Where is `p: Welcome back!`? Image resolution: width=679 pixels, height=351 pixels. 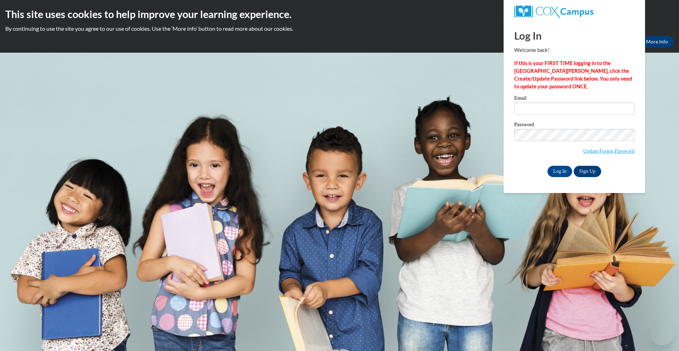
p: Welcome back! is located at coordinates (574, 50).